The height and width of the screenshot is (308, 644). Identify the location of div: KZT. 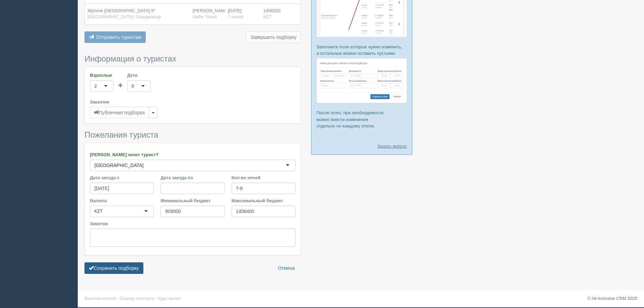
(98, 212).